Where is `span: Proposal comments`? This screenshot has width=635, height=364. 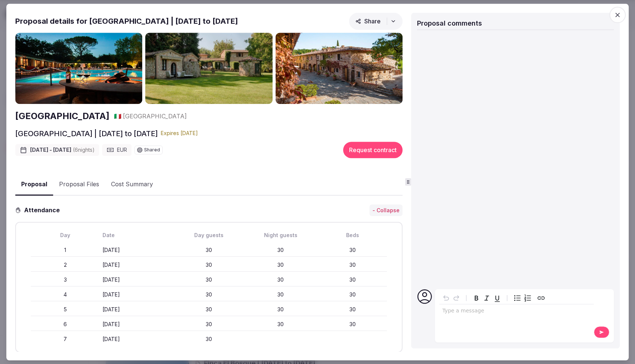
span: Proposal comments is located at coordinates (449, 23).